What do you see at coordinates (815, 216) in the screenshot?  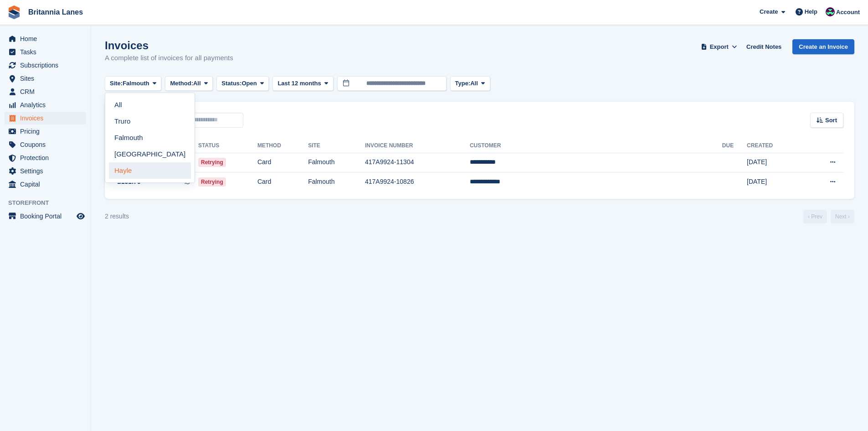 I see `a: Previous` at bounding box center [815, 216].